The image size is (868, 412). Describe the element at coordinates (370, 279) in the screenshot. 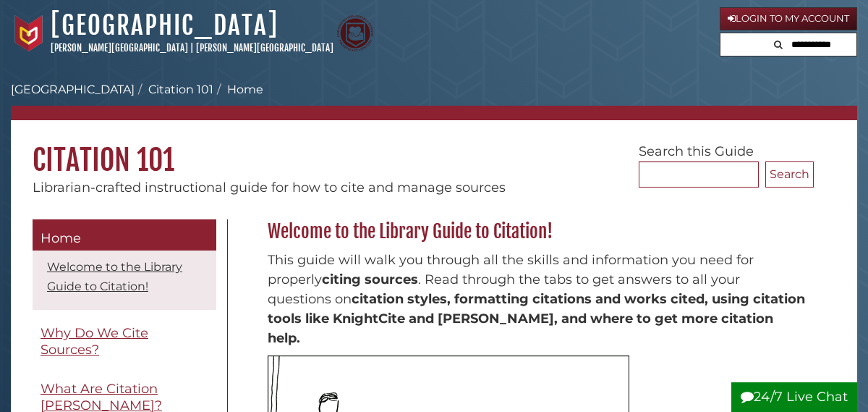

I see `strong: citing sources` at that location.